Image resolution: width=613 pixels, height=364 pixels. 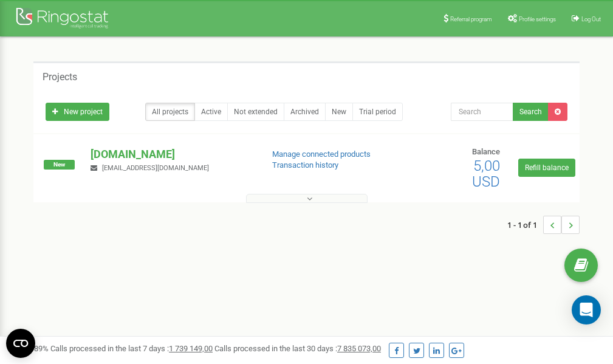 What do you see at coordinates (305, 112) in the screenshot?
I see `a: Archived` at bounding box center [305, 112].